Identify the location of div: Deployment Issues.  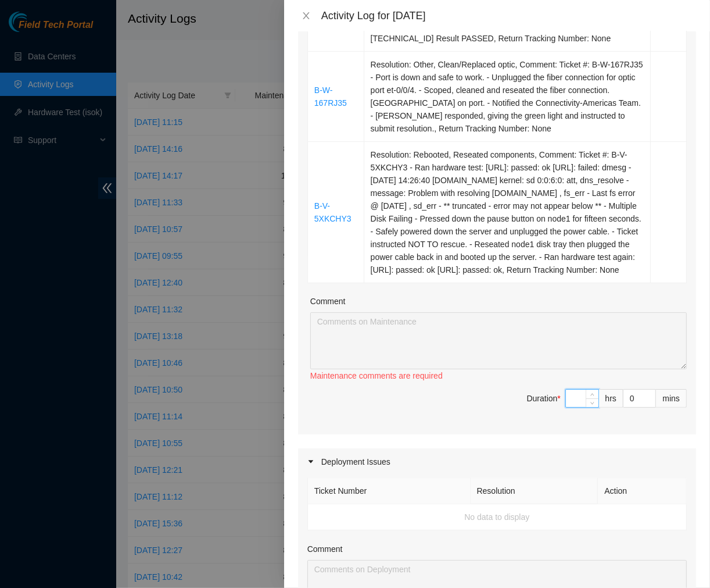
(497, 462).